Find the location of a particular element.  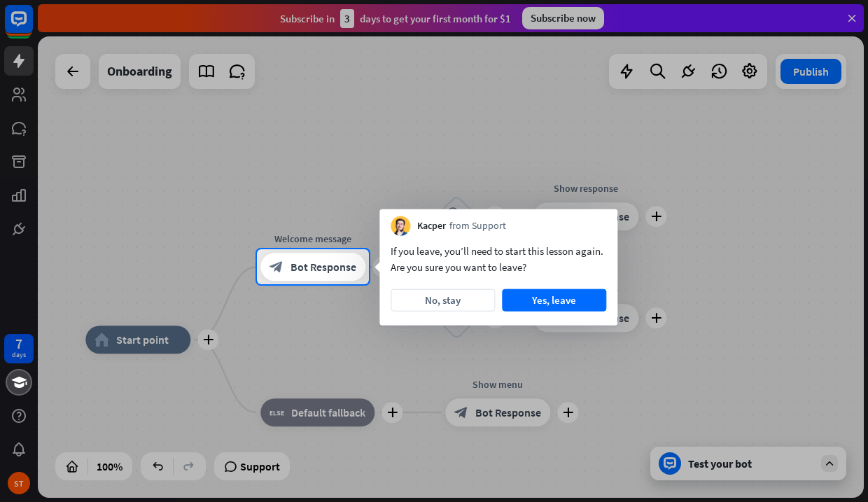

span: Kacper is located at coordinates (431, 226).